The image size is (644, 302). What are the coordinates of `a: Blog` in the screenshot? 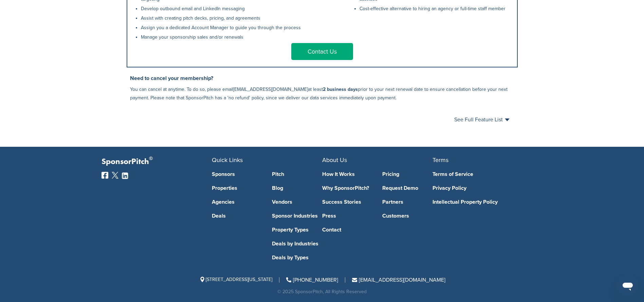 It's located at (297, 188).